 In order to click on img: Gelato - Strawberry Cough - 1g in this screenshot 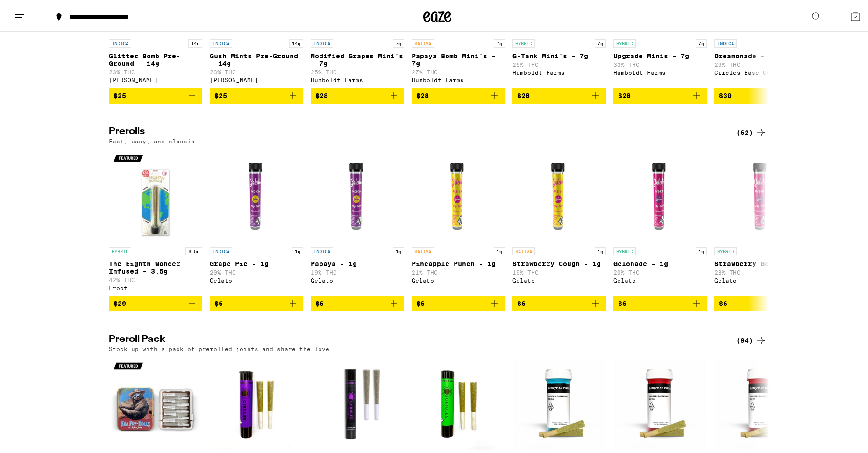, I will do `click(559, 194)`.